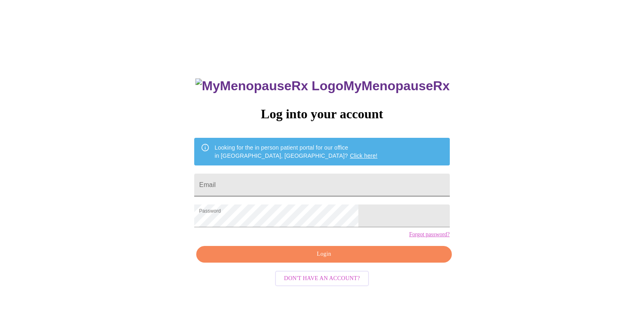  I want to click on button: Login, so click(324, 254).